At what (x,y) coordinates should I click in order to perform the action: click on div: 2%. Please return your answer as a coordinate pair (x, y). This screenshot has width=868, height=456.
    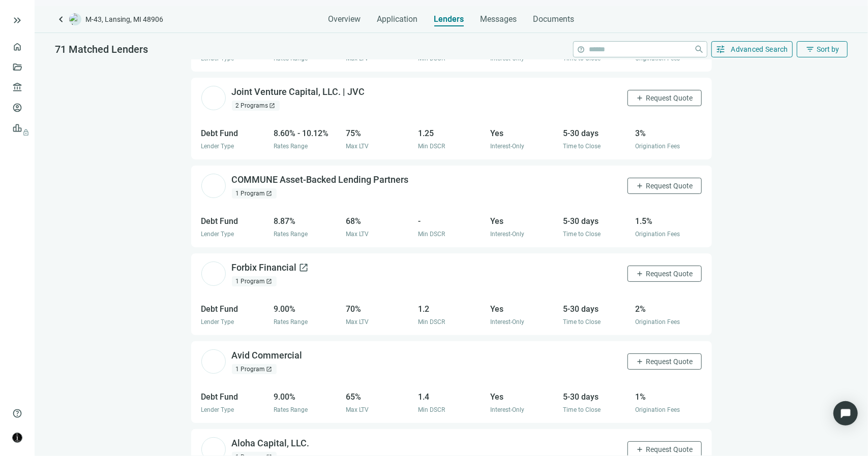
    Looking at the image, I should click on (668, 309).